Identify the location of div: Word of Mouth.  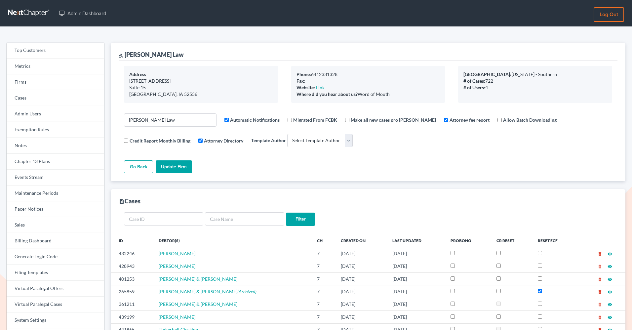
(368, 94).